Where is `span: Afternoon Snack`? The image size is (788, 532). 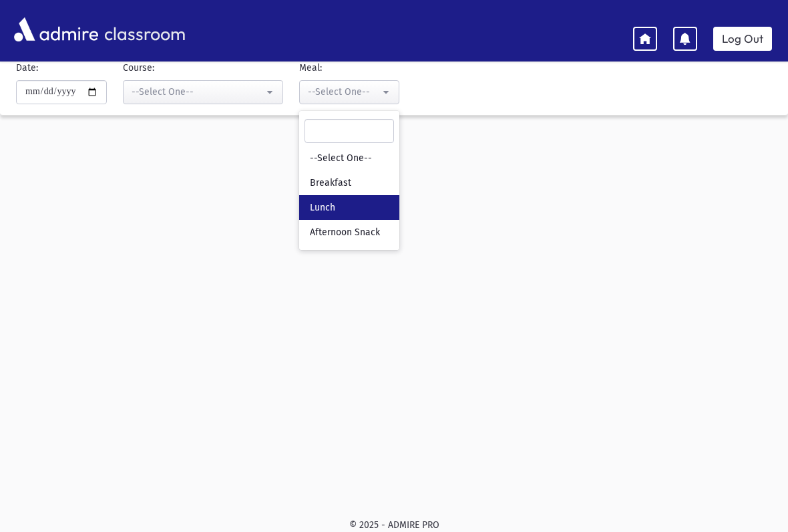 span: Afternoon Snack is located at coordinates (345, 232).